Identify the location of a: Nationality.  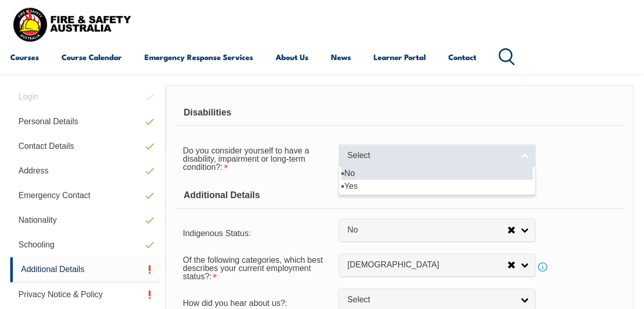
(85, 220).